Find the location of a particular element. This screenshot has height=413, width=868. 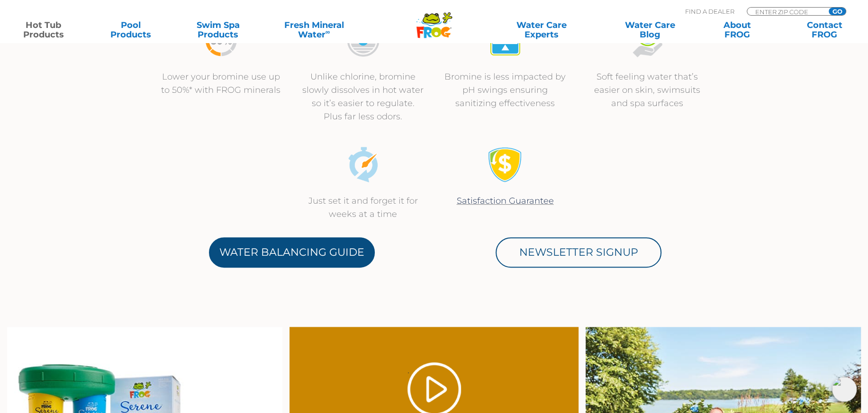

a: Water Balancing Guide is located at coordinates (292, 252).